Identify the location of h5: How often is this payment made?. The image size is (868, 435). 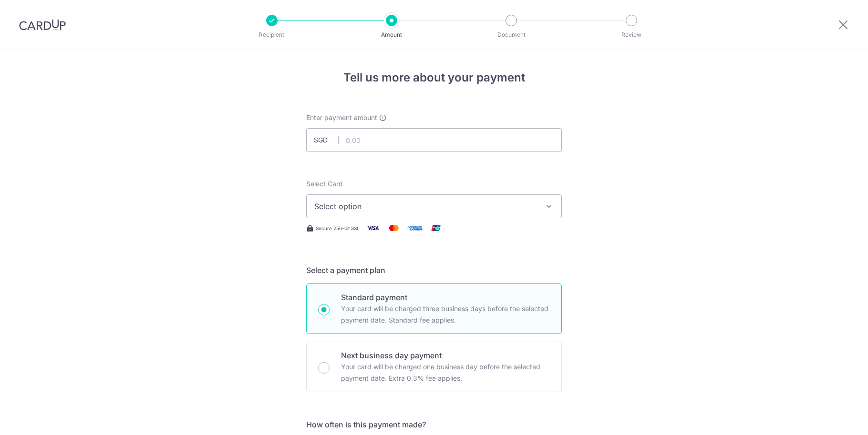
(434, 425).